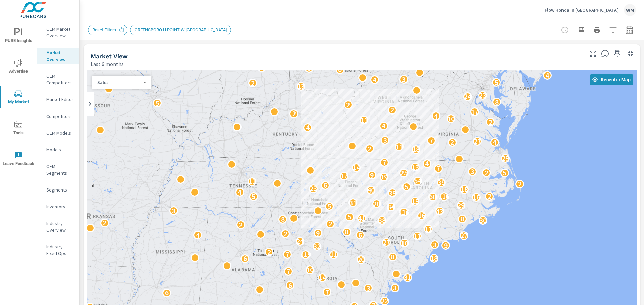  I want to click on div: WM, so click(630, 10).